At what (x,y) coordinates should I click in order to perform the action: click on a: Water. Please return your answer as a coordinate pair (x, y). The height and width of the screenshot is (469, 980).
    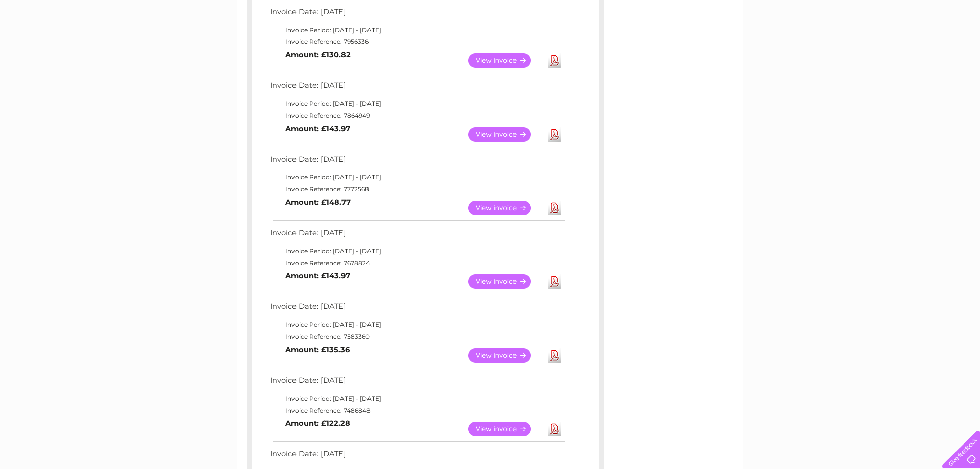
    Looking at the image, I should click on (811, 47).